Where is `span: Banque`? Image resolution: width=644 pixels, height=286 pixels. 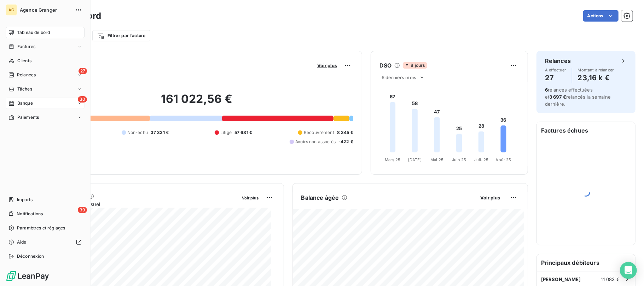
span: Banque is located at coordinates (25, 103).